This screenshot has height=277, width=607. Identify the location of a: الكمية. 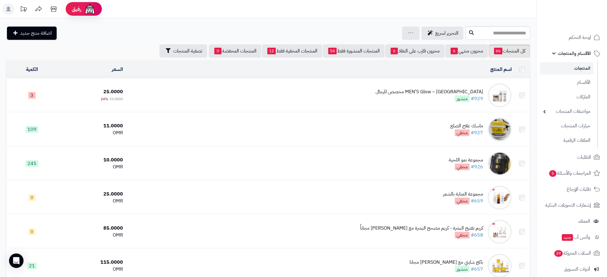
(32, 69).